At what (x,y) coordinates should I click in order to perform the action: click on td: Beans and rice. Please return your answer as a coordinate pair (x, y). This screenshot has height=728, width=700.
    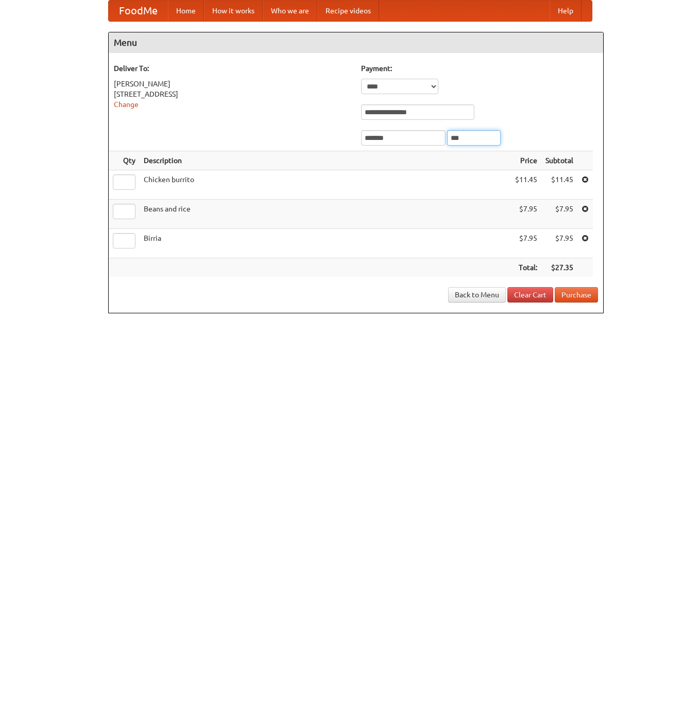
    Looking at the image, I should click on (325, 214).